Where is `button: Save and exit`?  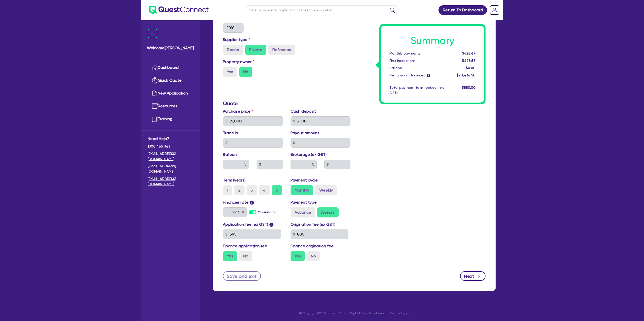
button: Save and exit is located at coordinates (242, 276).